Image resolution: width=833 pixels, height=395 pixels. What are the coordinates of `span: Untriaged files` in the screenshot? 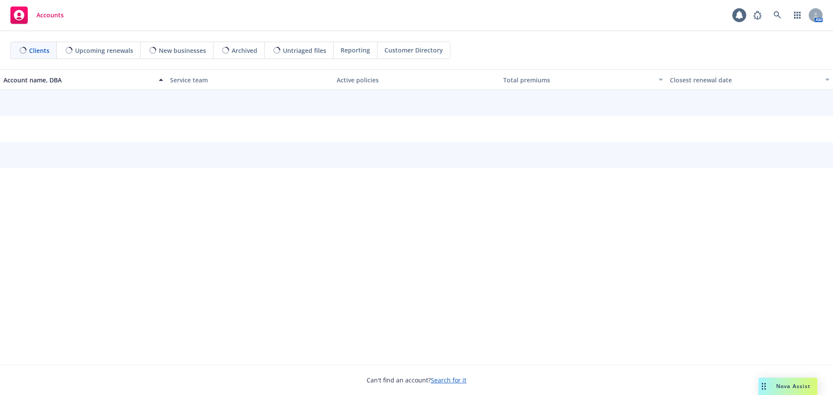 It's located at (305, 50).